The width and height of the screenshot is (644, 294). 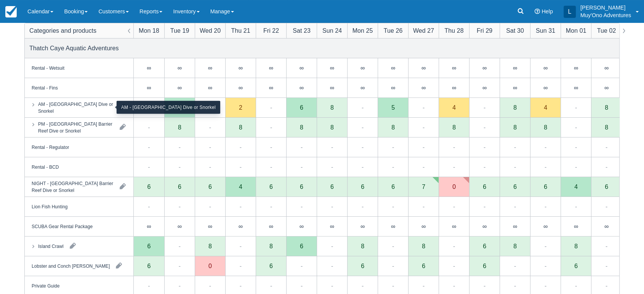 I want to click on div: Sat 23, so click(x=301, y=31).